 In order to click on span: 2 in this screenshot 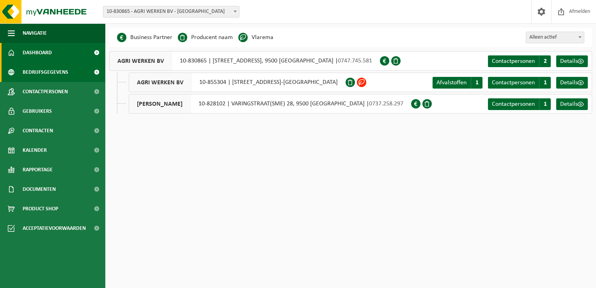, I will do `click(545, 61)`.